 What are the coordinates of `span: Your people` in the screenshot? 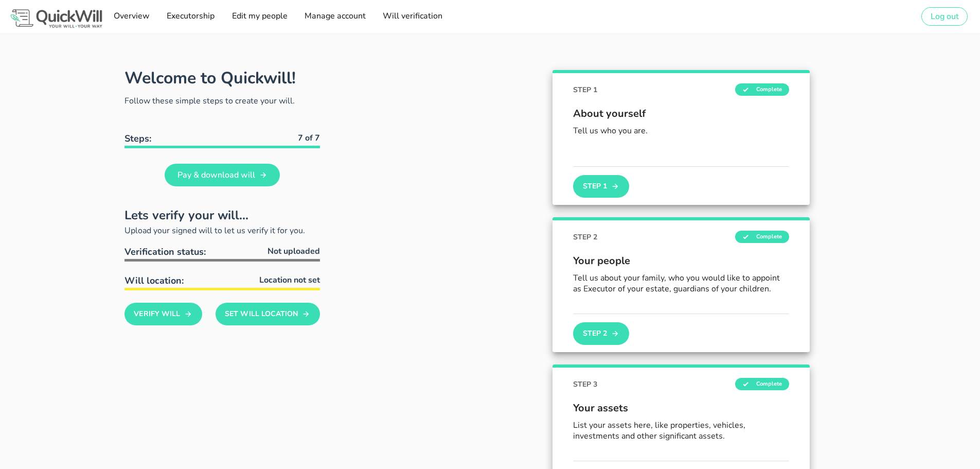 It's located at (681, 261).